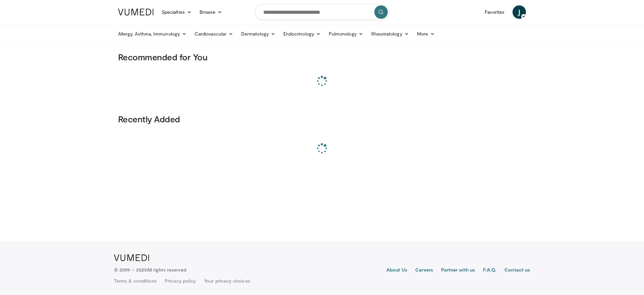  Describe the element at coordinates (494, 12) in the screenshot. I see `a: Favorites` at that location.